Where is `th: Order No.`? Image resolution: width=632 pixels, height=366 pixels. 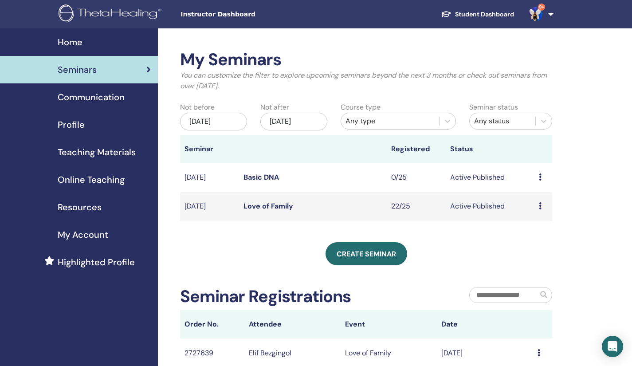 th: Order No. is located at coordinates (212, 324).